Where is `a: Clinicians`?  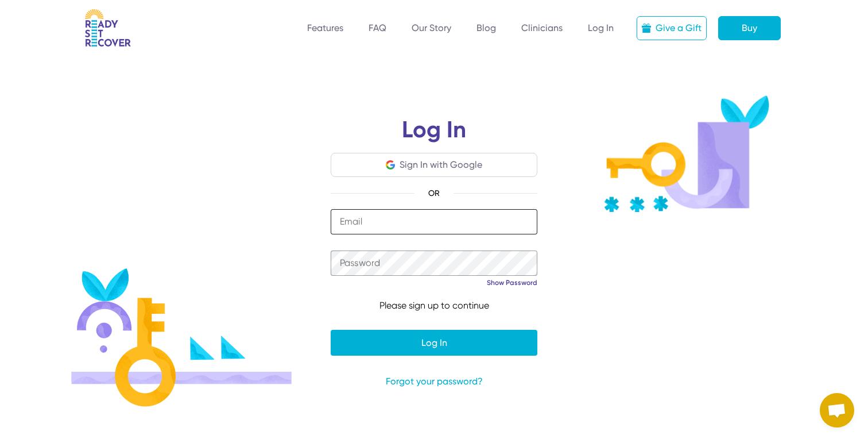 a: Clinicians is located at coordinates (542, 28).